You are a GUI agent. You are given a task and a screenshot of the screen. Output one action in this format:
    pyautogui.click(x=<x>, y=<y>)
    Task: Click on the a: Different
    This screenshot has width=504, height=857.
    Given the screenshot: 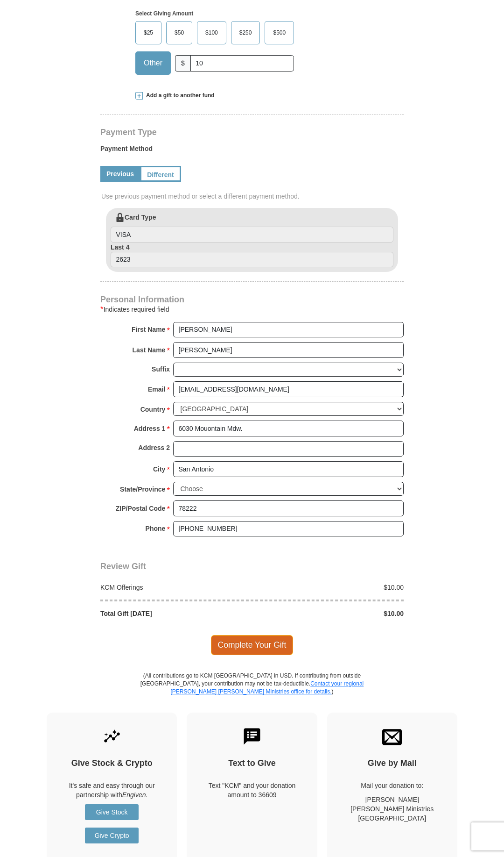 What is the action you would take?
    pyautogui.click(x=160, y=173)
    